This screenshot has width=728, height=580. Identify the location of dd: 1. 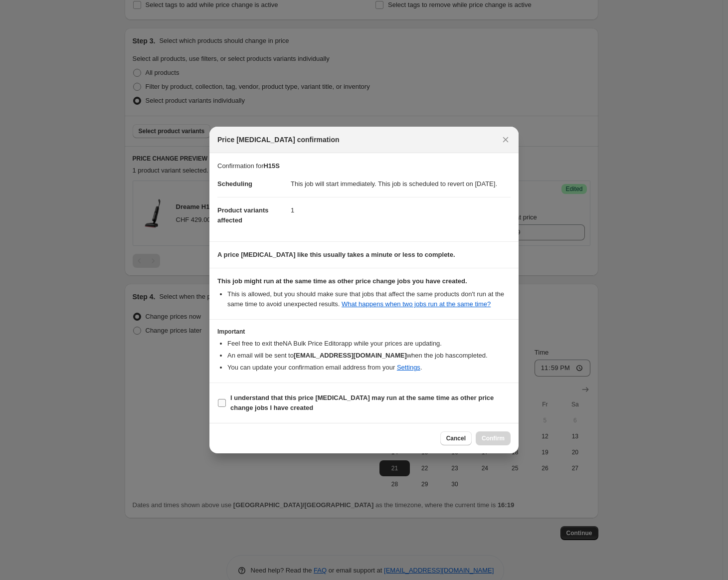
(400, 210).